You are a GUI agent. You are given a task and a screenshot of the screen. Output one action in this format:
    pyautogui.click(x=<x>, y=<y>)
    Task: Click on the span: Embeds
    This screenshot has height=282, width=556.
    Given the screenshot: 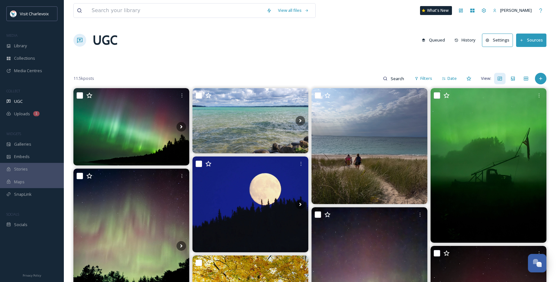 What is the action you would take?
    pyautogui.click(x=22, y=156)
    